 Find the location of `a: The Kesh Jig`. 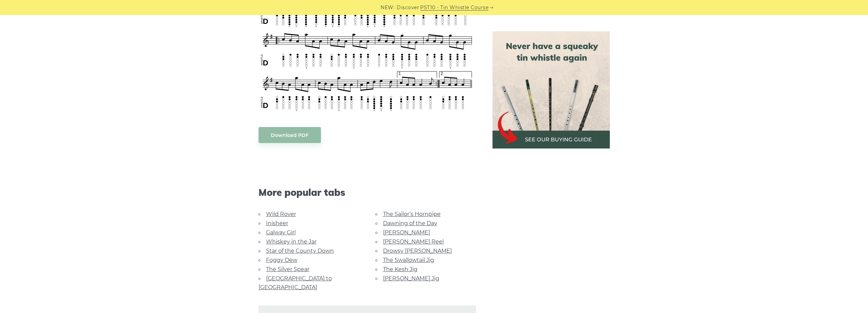

a: The Kesh Jig is located at coordinates (400, 269).